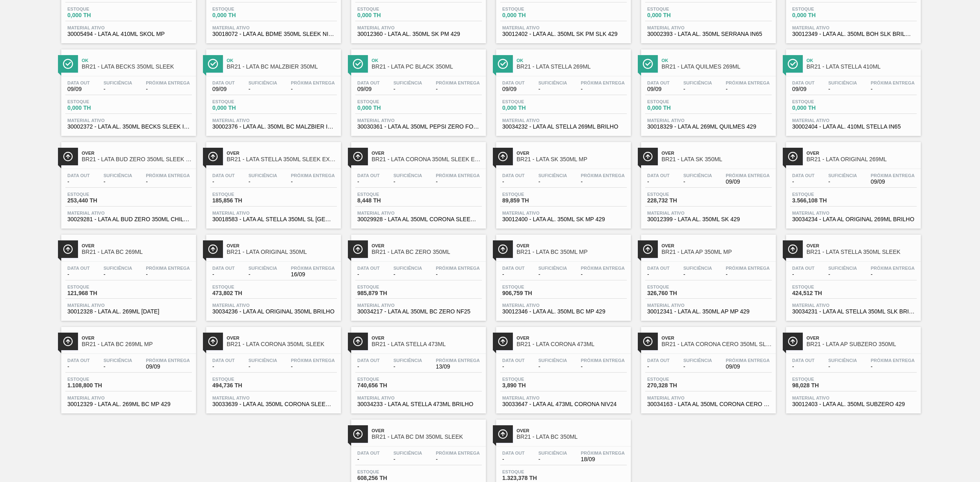  What do you see at coordinates (426, 159) in the screenshot?
I see `span: BR21 - LATA CORONA 350ML SLEEK EXP PY` at bounding box center [426, 159].